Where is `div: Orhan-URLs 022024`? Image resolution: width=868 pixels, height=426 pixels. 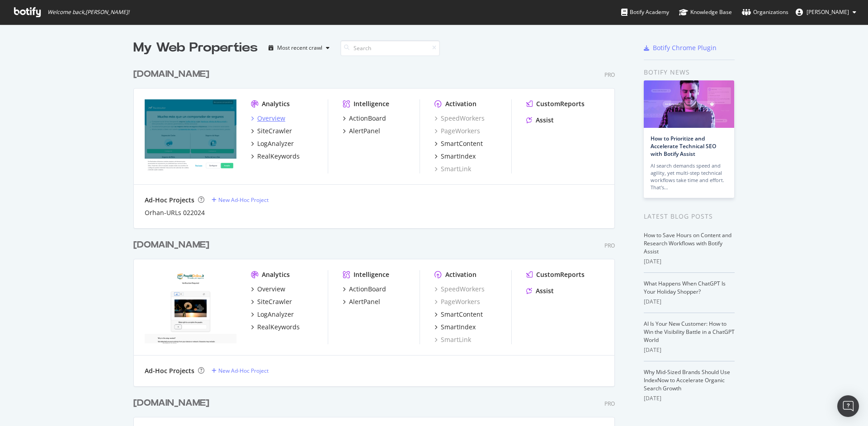 div: Orhan-URLs 022024 is located at coordinates (174, 213).